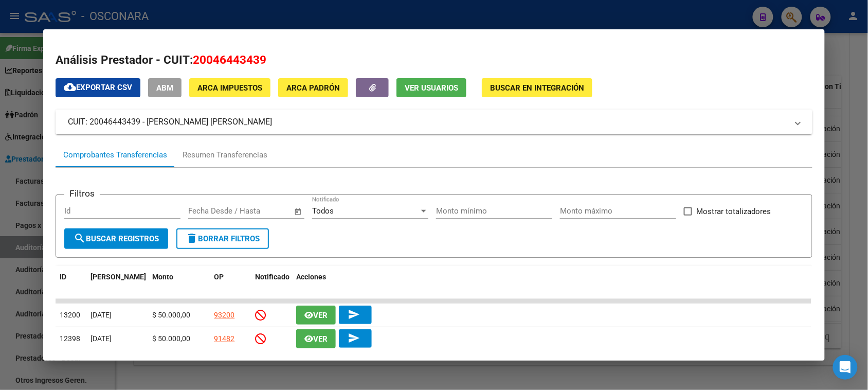  Describe the element at coordinates (192, 238) in the screenshot. I see `mat-icon: delete` at that location.